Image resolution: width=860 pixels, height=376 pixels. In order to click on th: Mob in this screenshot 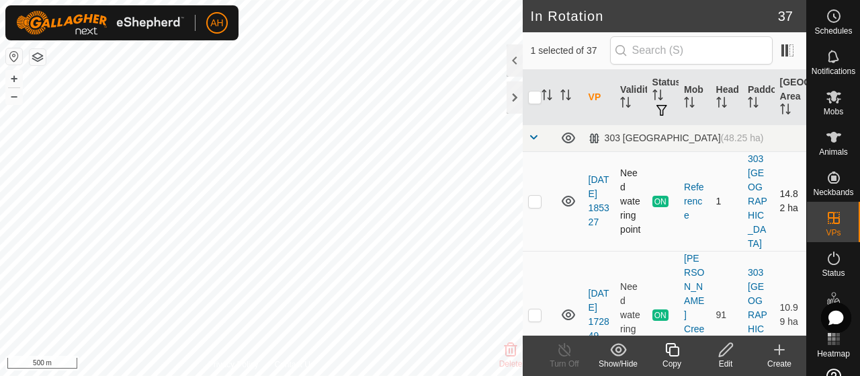, I will do `click(694, 97)`.